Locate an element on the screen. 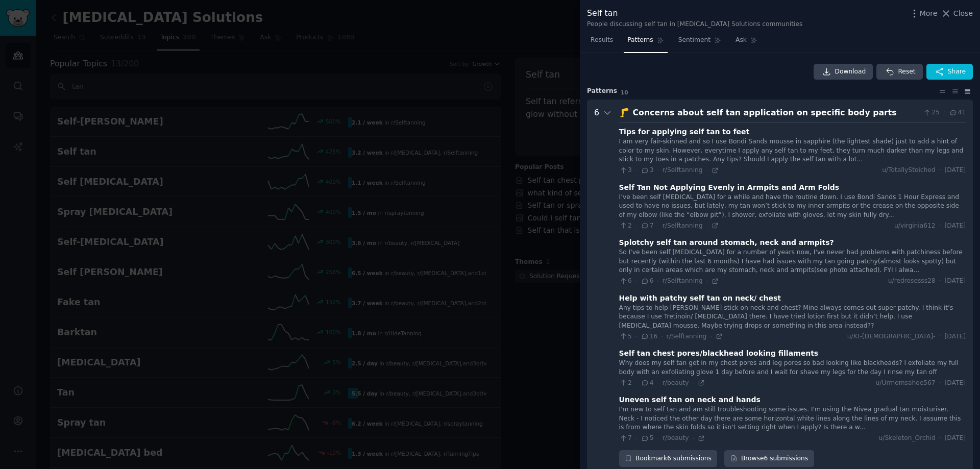 This screenshot has width=980, height=469. button: Bookmark6 submissions is located at coordinates (668, 459).